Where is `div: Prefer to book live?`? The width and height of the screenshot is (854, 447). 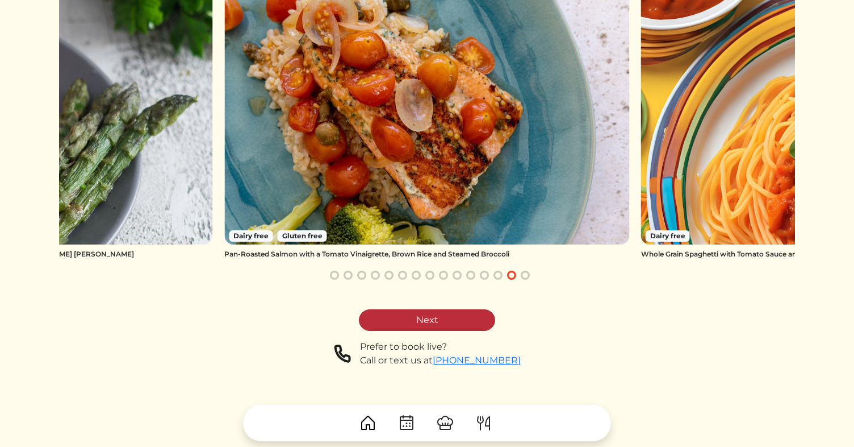 div: Prefer to book live? is located at coordinates (440, 347).